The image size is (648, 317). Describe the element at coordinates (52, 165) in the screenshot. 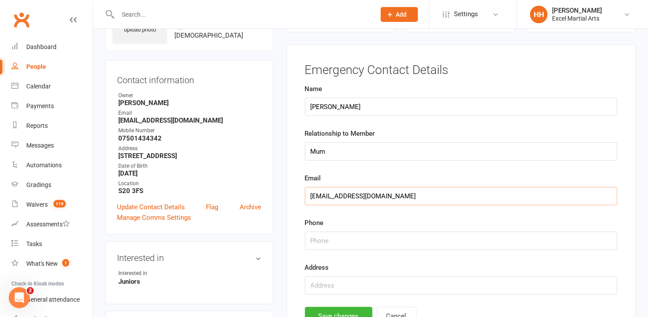

I see `a: Automations` at that location.